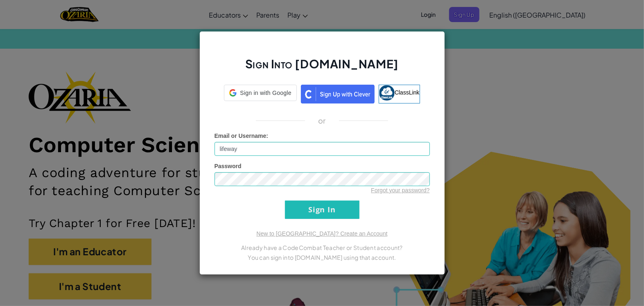  Describe the element at coordinates (338, 94) in the screenshot. I see `img: clever_sso_button@2x.png` at that location.